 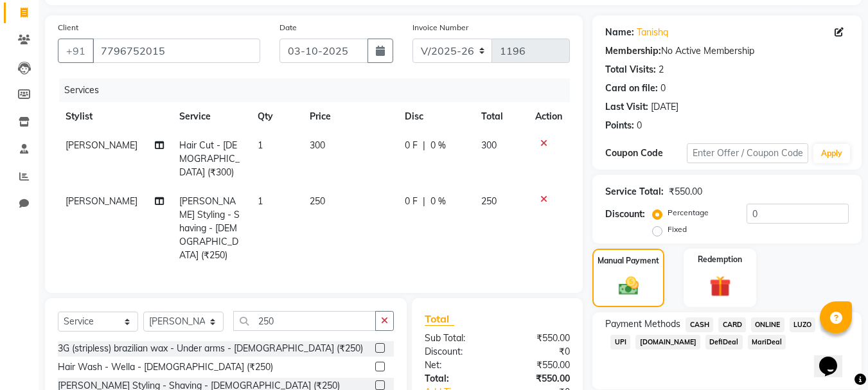 What do you see at coordinates (501, 117) in the screenshot?
I see `th: Total` at bounding box center [501, 117].